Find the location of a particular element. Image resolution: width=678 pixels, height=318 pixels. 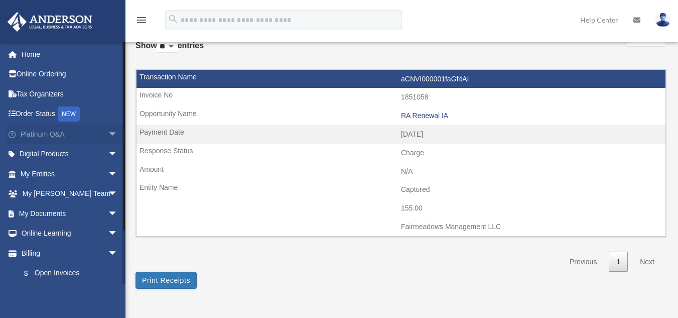

td: Charge is located at coordinates (401, 153).